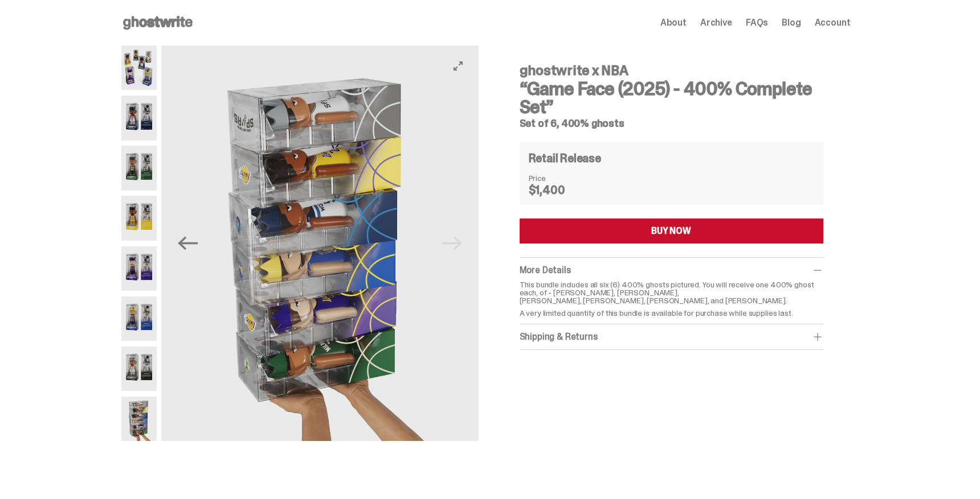  Describe the element at coordinates (671, 98) in the screenshot. I see `h3: “Game Face (2025) - 400% Complete Set”` at that location.